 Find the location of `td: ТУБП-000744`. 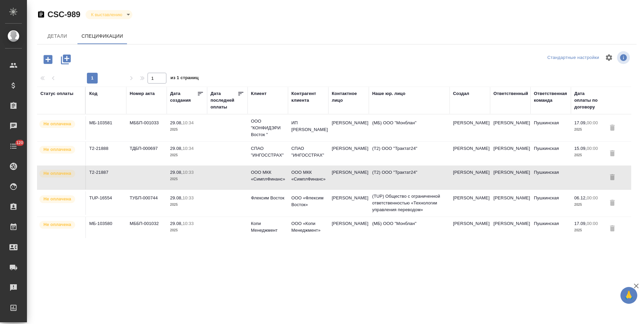

td: ТУБП-000744 is located at coordinates (147, 203).